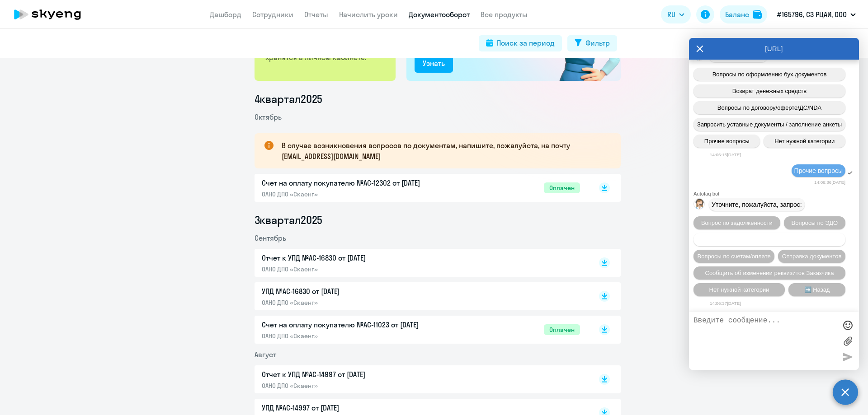 Image resolution: width=868 pixels, height=415 pixels. I want to click on img: bot avatar, so click(699, 205).